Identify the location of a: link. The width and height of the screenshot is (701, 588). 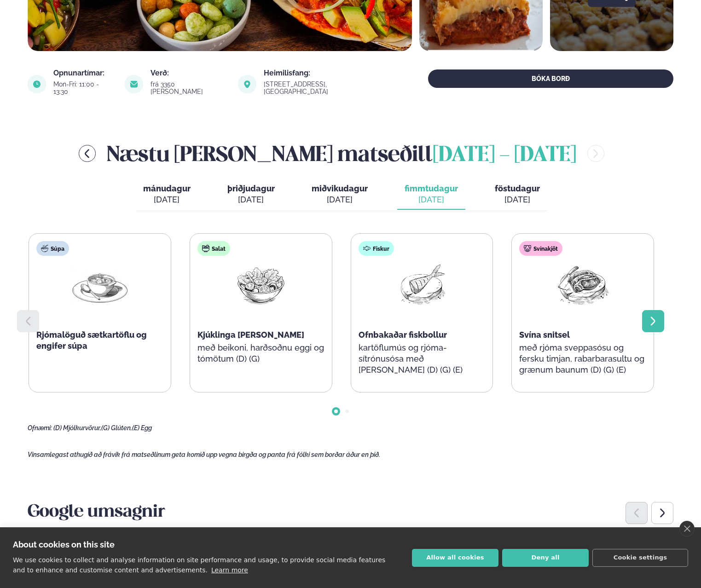
(326, 92).